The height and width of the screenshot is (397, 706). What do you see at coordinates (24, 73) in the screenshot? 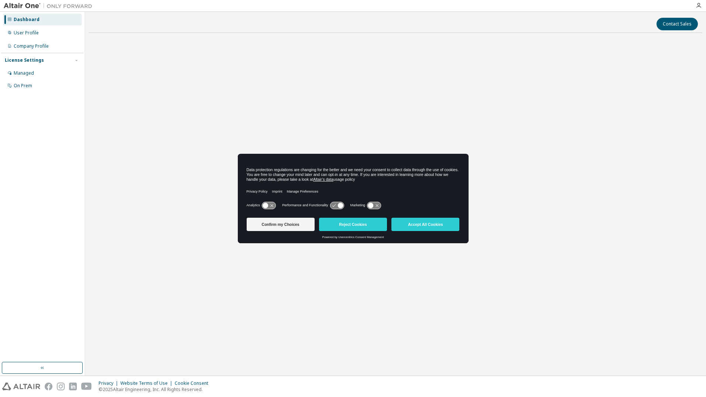
I see `div: Managed` at bounding box center [24, 73].